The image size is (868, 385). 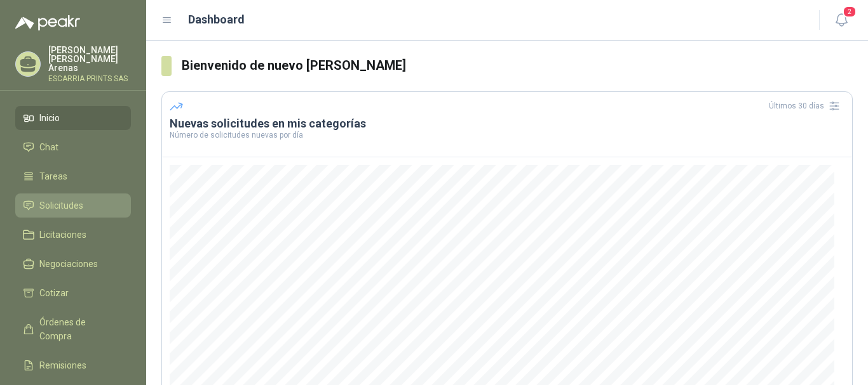 I want to click on a: Remisiones, so click(x=73, y=366).